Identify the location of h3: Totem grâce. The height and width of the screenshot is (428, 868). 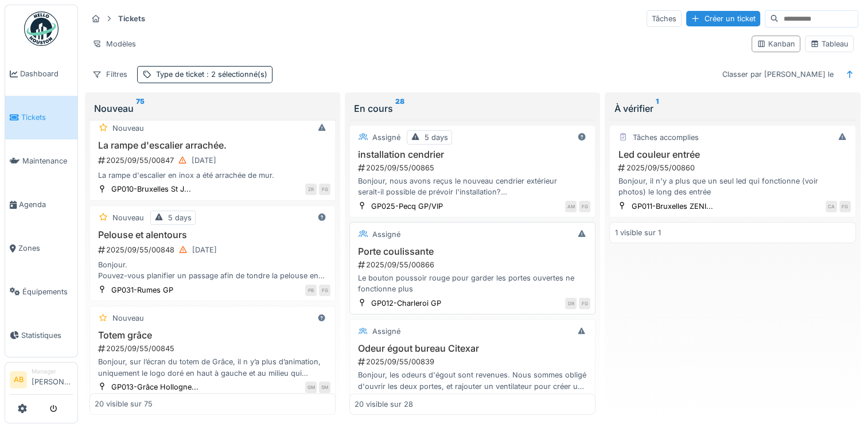
(212, 335).